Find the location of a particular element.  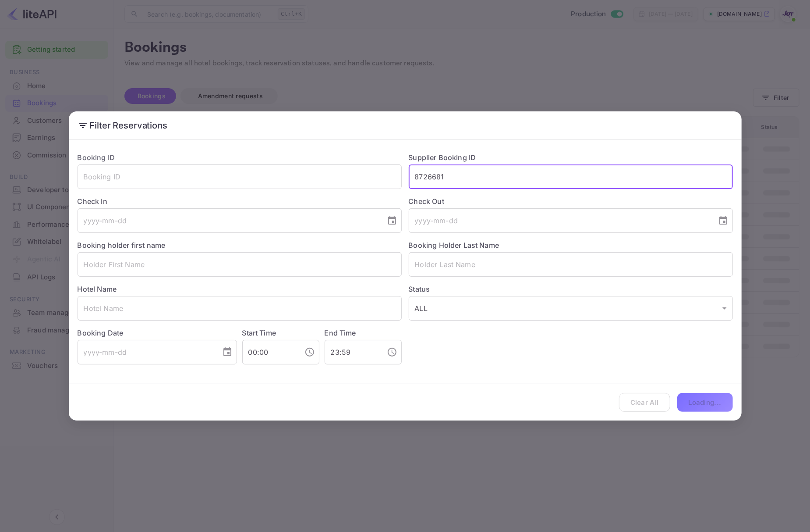

button: Choose time, selected time is 11:59 PM is located at coordinates (392, 352).